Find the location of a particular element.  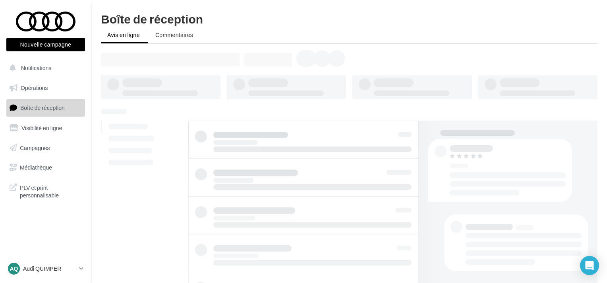

button: Notifications is located at coordinates (44, 68).